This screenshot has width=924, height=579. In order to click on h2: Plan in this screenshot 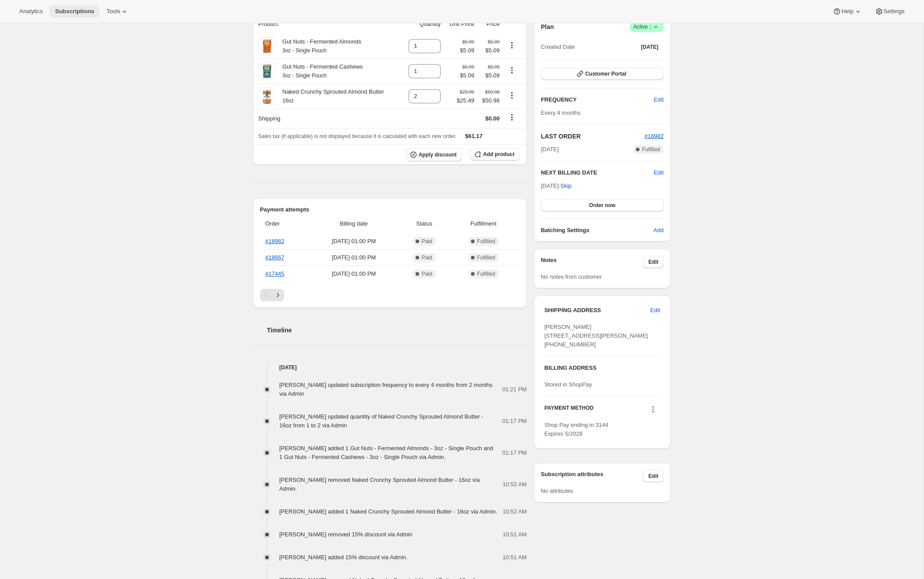, I will do `click(547, 27)`.